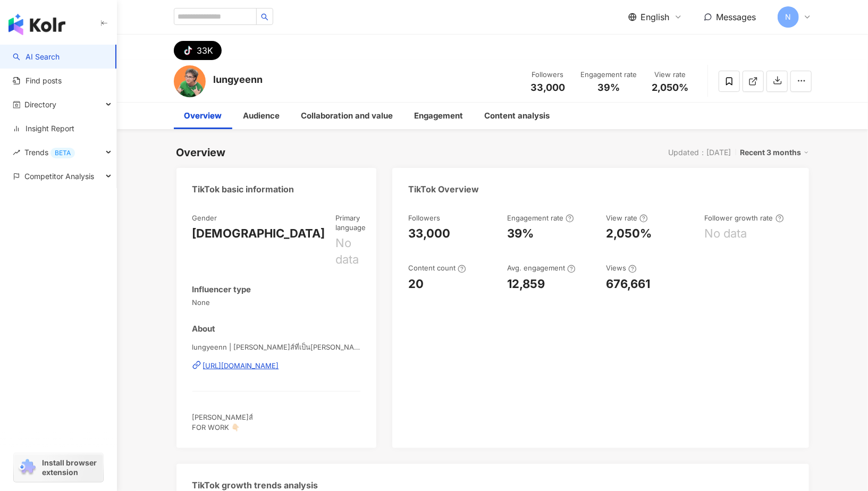  I want to click on span: rise, so click(16, 153).